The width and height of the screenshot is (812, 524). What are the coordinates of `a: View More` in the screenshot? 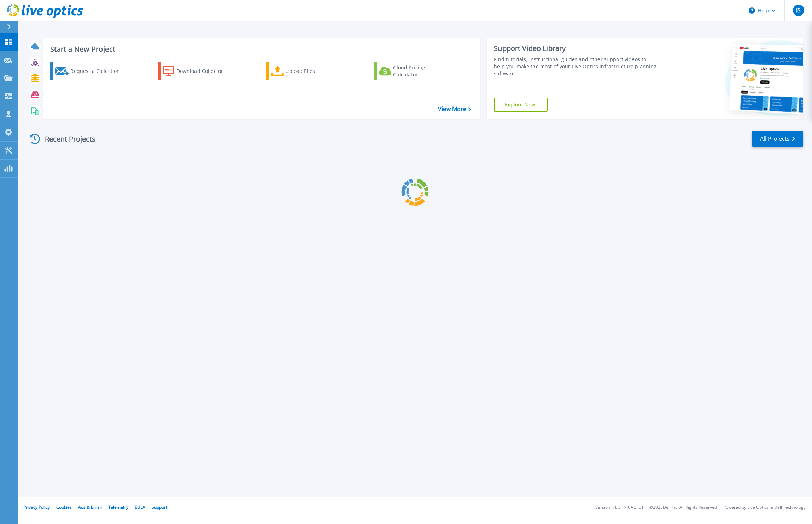 It's located at (454, 109).